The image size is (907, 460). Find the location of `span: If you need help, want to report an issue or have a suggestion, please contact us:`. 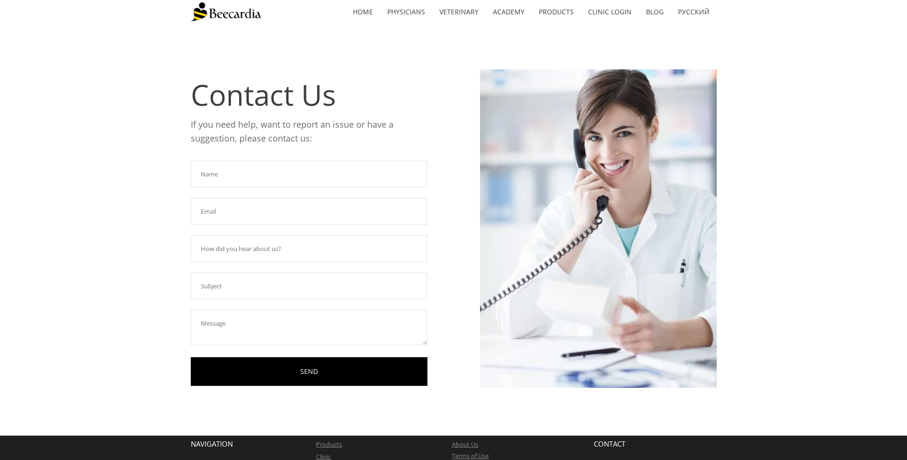

span: If you need help, want to report an issue or have a suggestion, please contact us: is located at coordinates (292, 131).